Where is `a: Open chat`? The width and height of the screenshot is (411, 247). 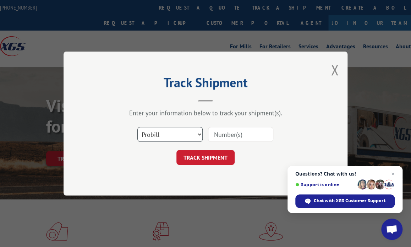
a: Open chat is located at coordinates (392, 229).